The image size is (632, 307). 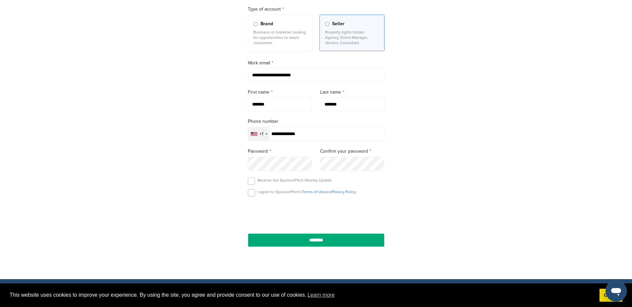 I want to click on span: Seller, so click(x=338, y=24).